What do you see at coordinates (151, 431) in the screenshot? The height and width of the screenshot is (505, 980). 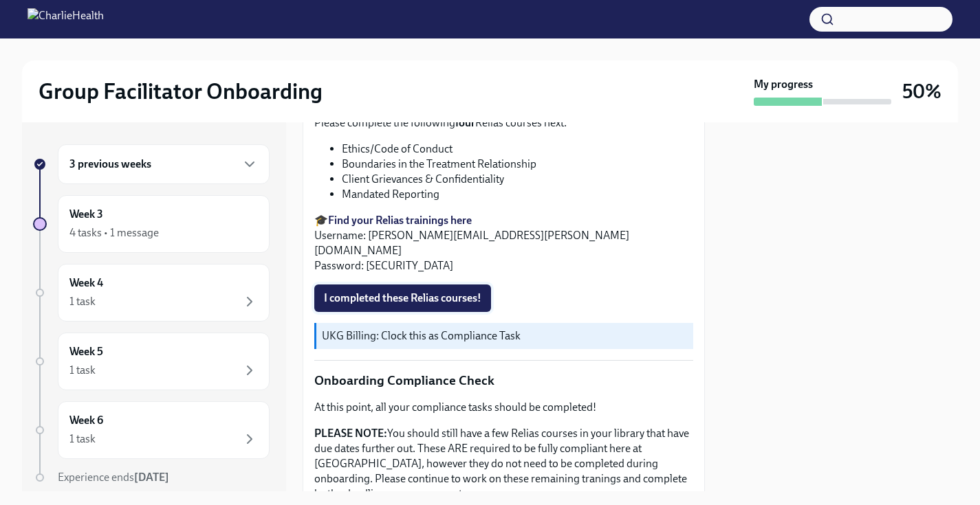 I see `a: Week 61 task` at bounding box center [151, 431].